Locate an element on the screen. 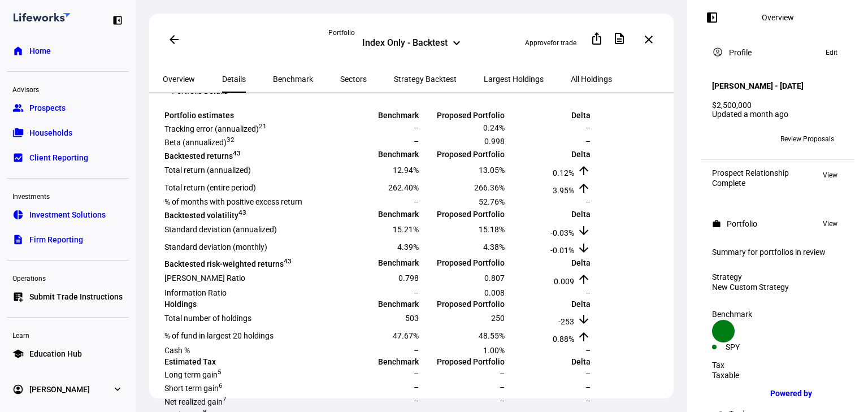  span: 0.008 is located at coordinates (495, 293).